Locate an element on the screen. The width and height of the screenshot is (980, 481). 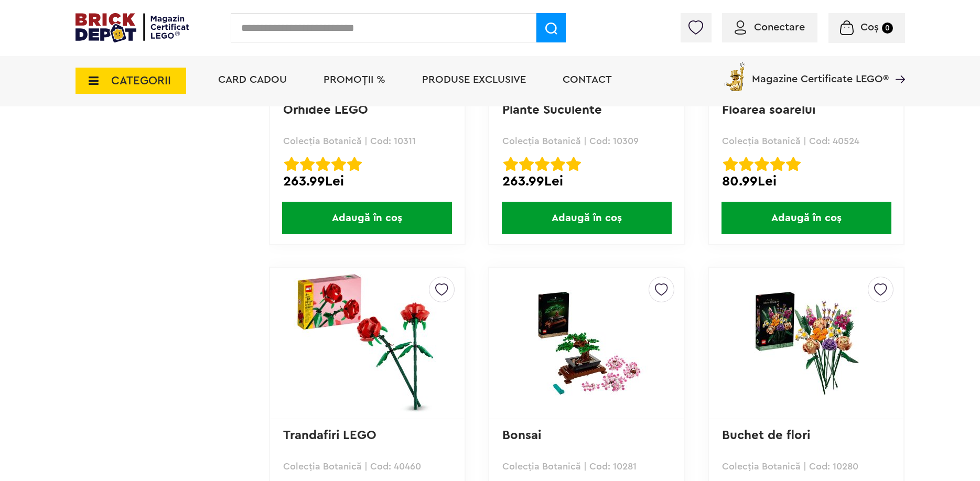
p: Colecția Botanică | Cod: 10309 is located at coordinates (586, 141).